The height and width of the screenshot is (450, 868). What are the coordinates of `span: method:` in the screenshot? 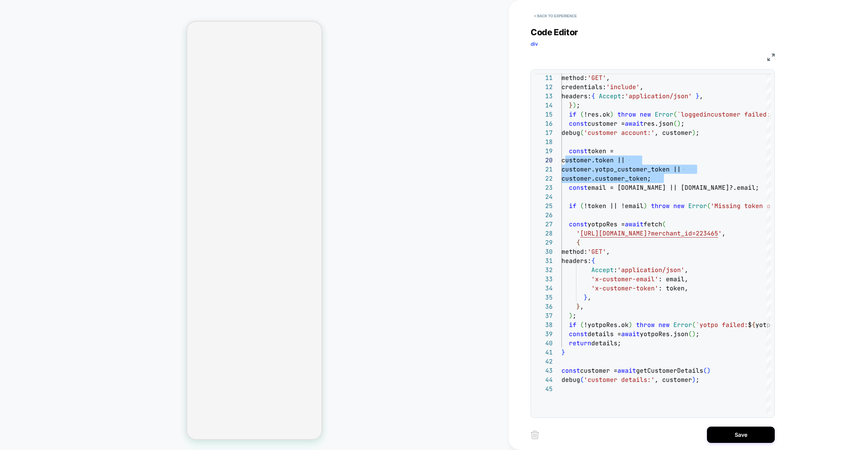 It's located at (575, 252).